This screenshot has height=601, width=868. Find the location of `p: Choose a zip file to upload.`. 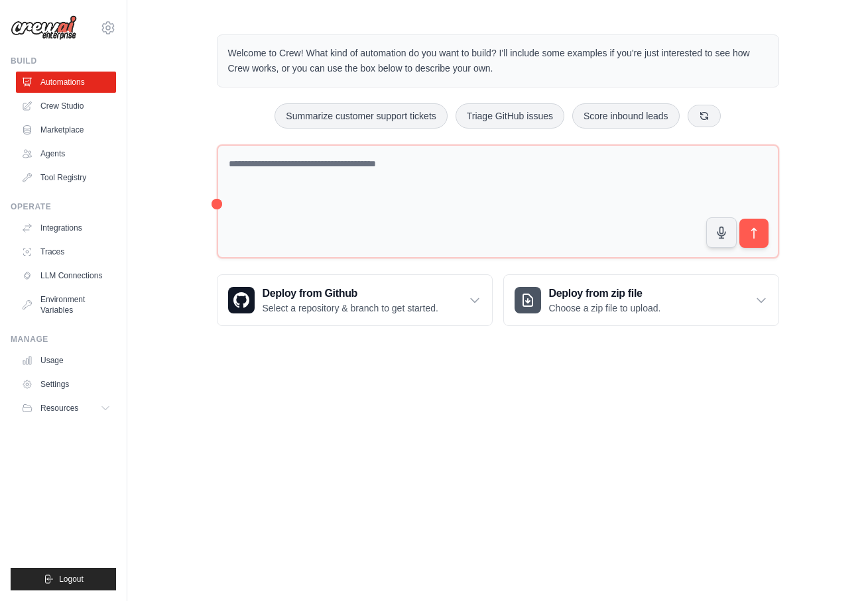

p: Choose a zip file to upload. is located at coordinates (604, 308).